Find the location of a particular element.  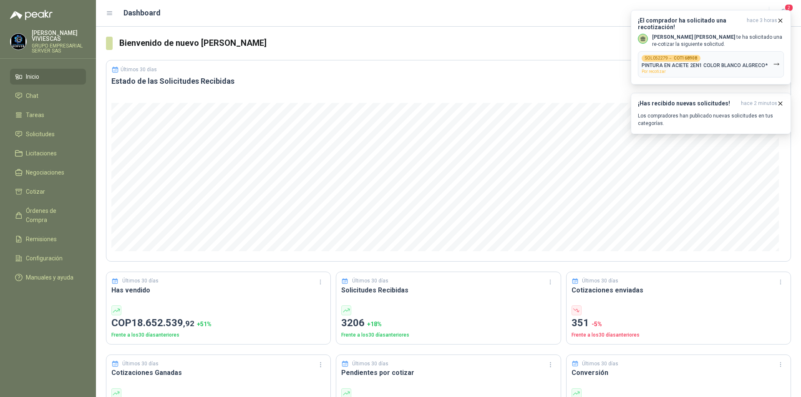

p: Los compradores han publicado nuevas solicitudes en tus categorías. is located at coordinates (710, 120).